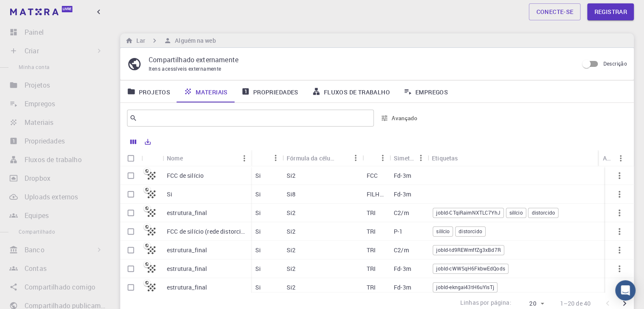 The image size is (644, 309). What do you see at coordinates (398, 231) in the screenshot?
I see `font: P-1` at bounding box center [398, 231].